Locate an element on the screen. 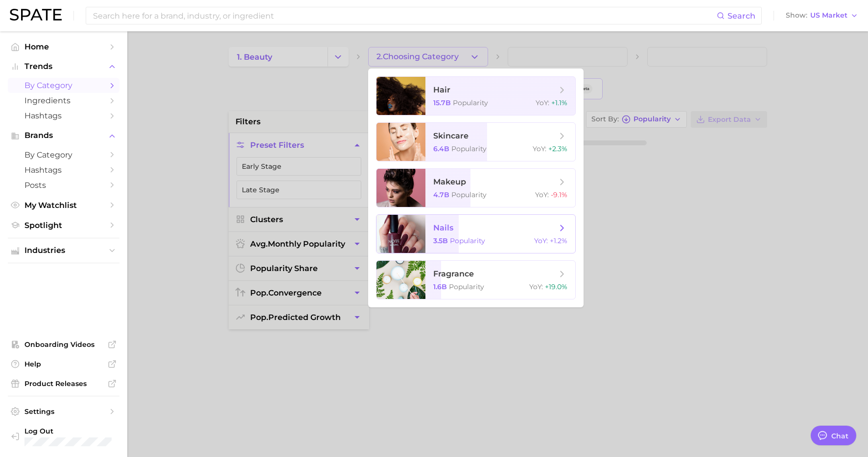 The height and width of the screenshot is (457, 868). span: -9.1% is located at coordinates (558, 195).